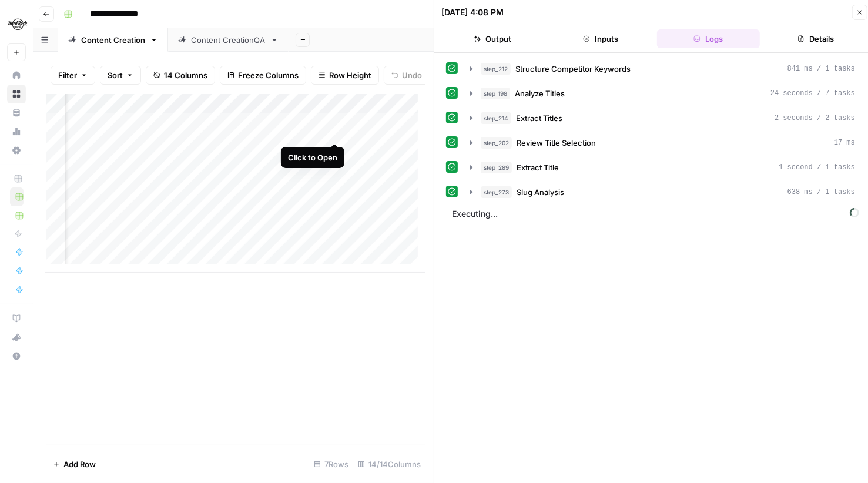 The image size is (868, 483). I want to click on span: 17 ms, so click(844, 143).